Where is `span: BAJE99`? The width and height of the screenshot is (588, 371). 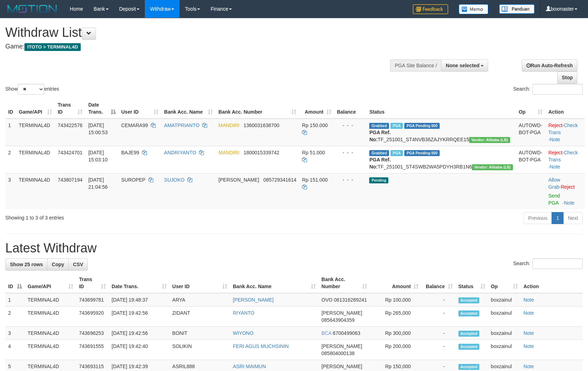
span: BAJE99 is located at coordinates (130, 153).